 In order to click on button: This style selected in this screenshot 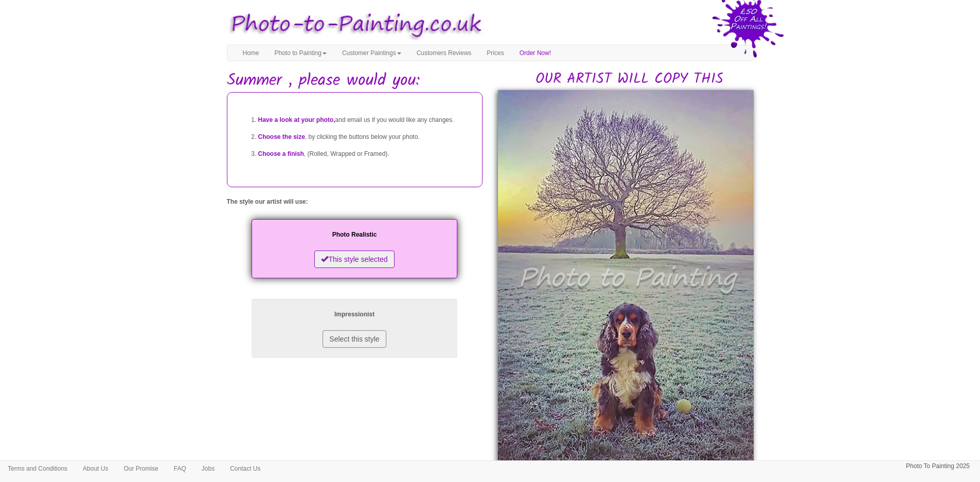, I will do `click(354, 259)`.